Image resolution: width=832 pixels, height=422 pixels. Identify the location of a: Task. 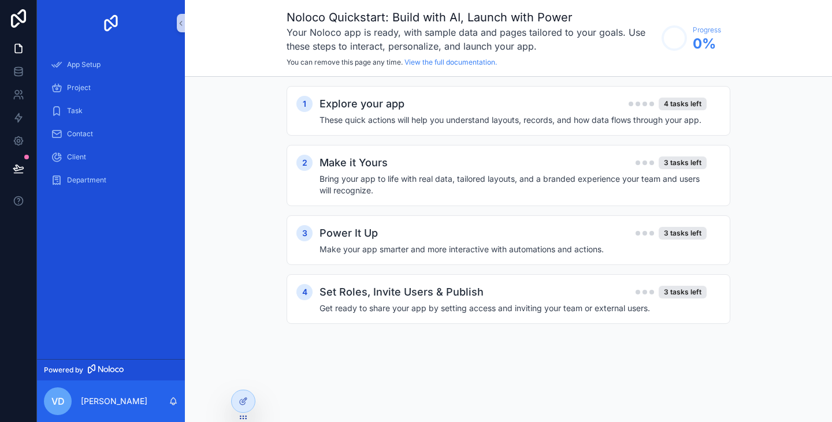
(111, 111).